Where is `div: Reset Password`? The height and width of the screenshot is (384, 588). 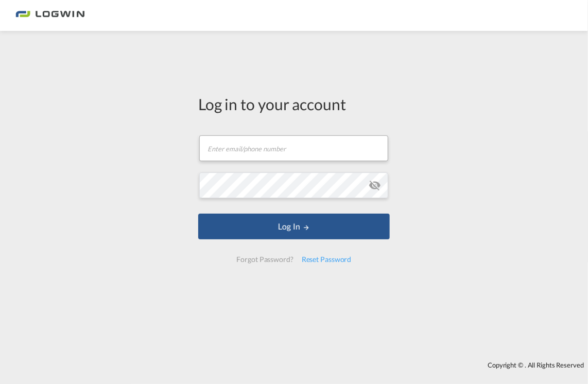
div: Reset Password is located at coordinates (326, 259).